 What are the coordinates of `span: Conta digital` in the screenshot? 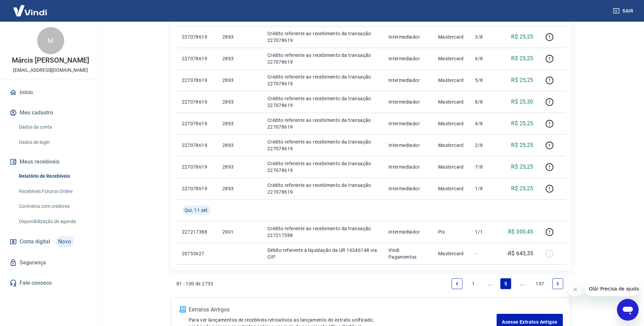 It's located at (35, 242).